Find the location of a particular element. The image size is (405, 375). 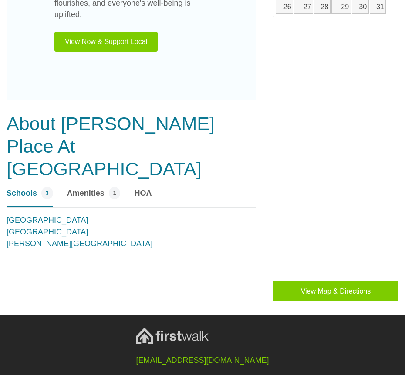

span: Amenities is located at coordinates (86, 193).